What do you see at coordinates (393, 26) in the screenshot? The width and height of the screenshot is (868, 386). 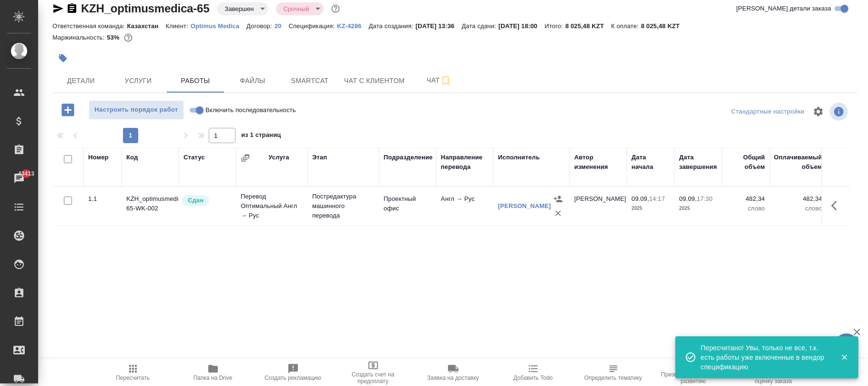 I see `p: Дата создания:` at bounding box center [393, 26].